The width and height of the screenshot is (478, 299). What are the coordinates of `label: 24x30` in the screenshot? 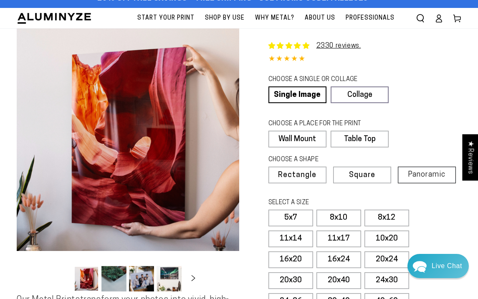 It's located at (387, 281).